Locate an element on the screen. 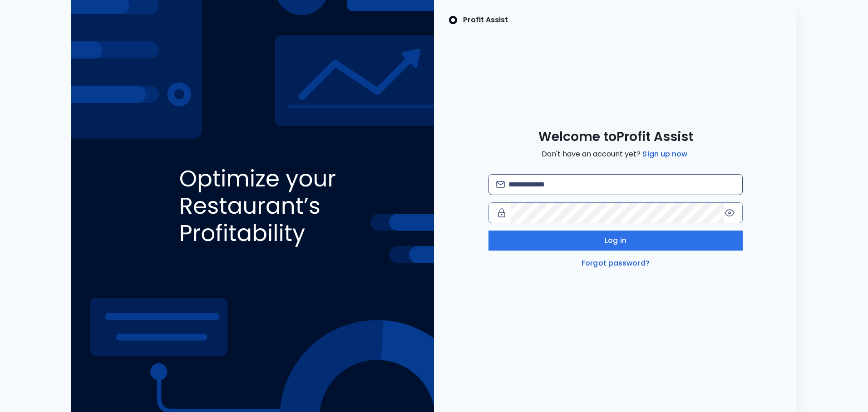 The image size is (868, 412). span: Don't have an account yet? is located at coordinates (615, 154).